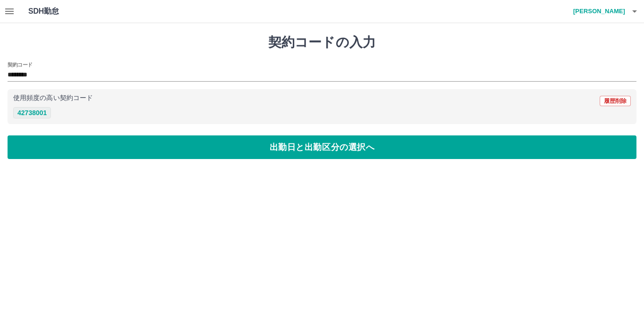 This screenshot has height=310, width=644. I want to click on button: 出勤日と出勤区分の選択へ, so click(322, 147).